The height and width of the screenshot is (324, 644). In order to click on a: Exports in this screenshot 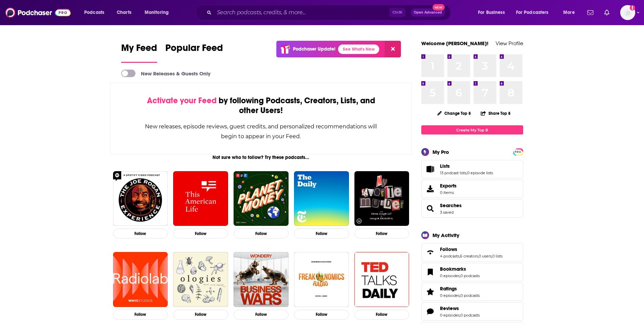, I will do `click(472, 189)`.